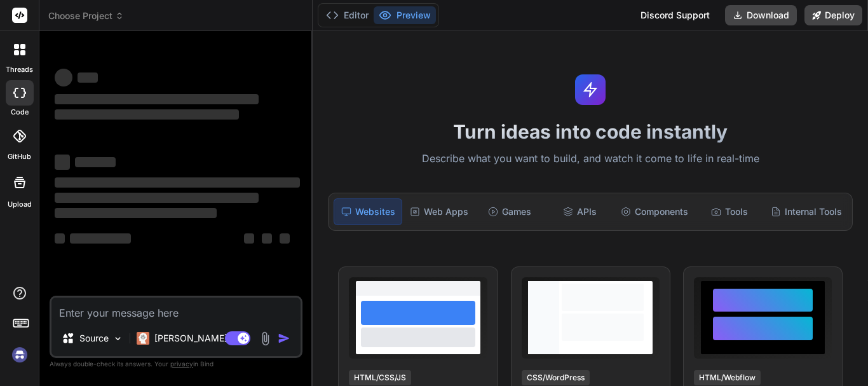 The width and height of the screenshot is (868, 386). I want to click on div: Tools, so click(730, 212).